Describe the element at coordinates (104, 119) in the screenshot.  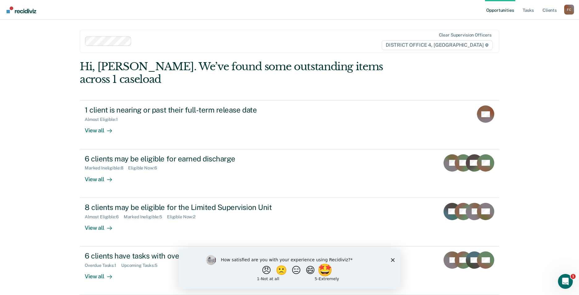
I see `div: Almost Eligible : 1` at that location.